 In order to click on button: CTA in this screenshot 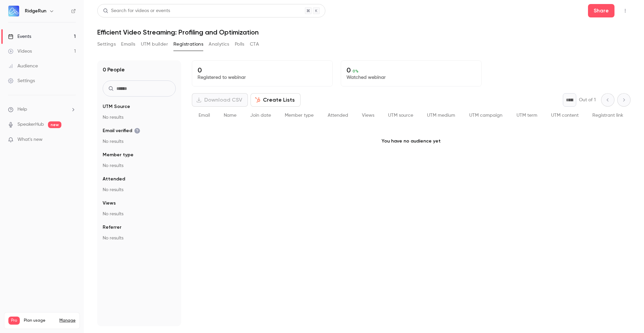, I will do `click(254, 45)`.